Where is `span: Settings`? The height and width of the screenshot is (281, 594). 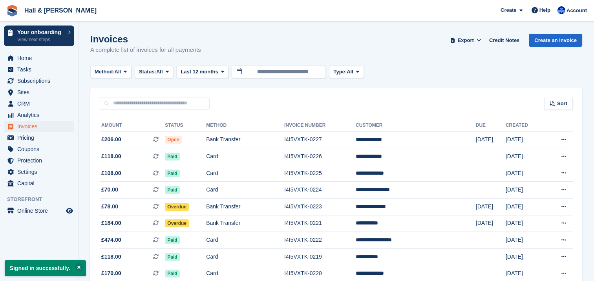
span: Settings is located at coordinates (41, 172).